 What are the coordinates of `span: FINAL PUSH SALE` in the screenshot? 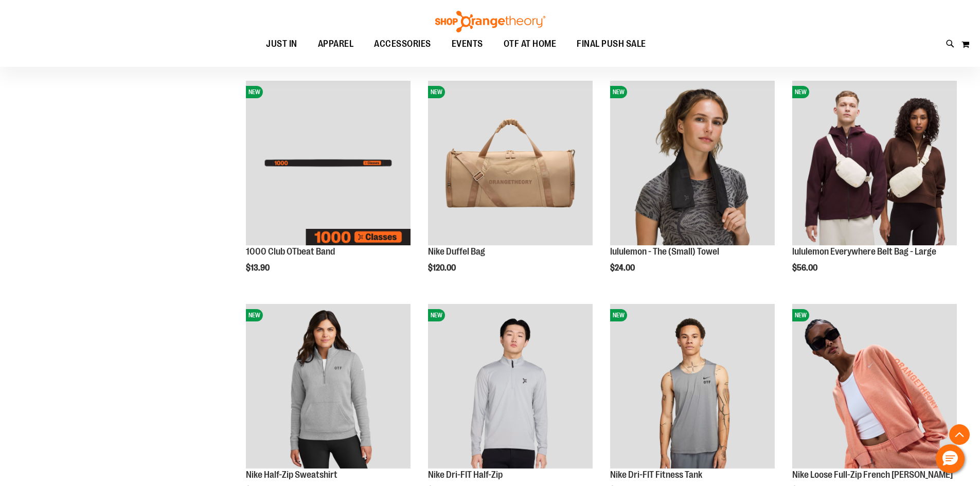 It's located at (611, 44).